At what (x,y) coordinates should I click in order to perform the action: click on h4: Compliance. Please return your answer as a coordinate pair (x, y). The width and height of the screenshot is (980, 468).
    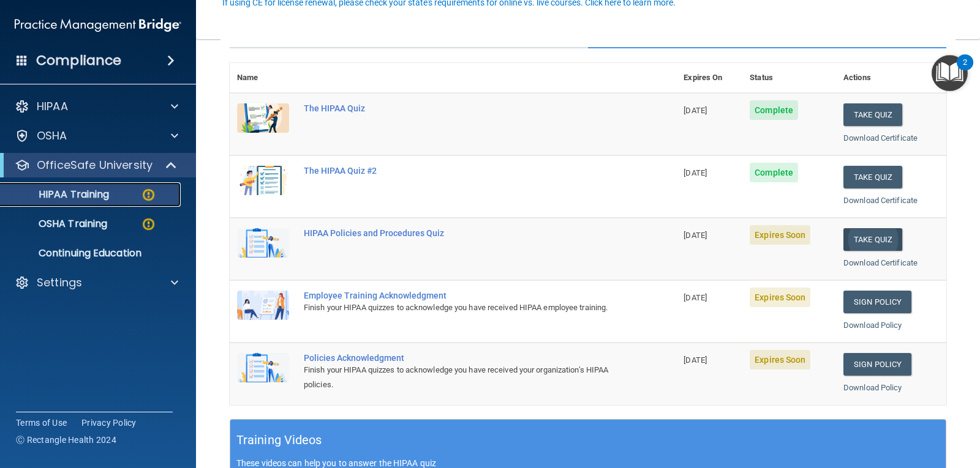
    Looking at the image, I should click on (78, 60).